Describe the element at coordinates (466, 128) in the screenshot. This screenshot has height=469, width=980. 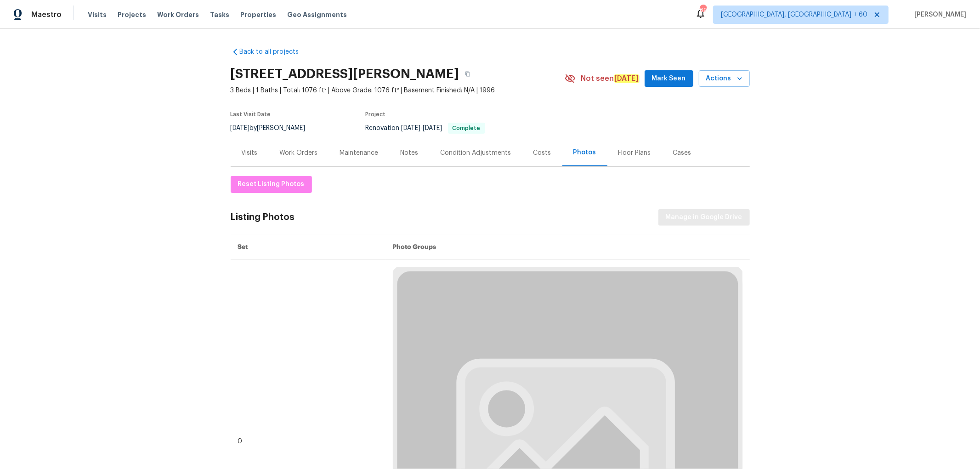
I see `span: Complete` at that location.